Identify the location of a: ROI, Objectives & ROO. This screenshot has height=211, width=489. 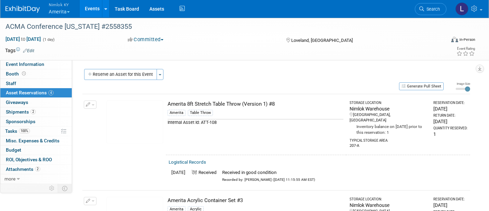
(36, 160).